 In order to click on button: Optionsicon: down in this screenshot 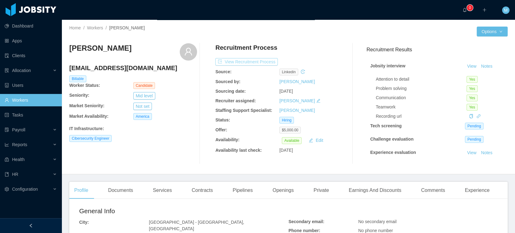, I will do `click(492, 32)`.